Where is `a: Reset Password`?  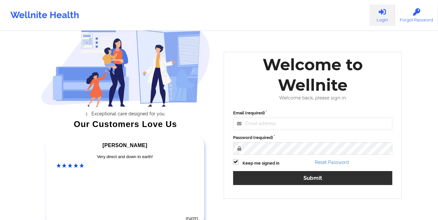
a: Reset Password is located at coordinates (332, 163).